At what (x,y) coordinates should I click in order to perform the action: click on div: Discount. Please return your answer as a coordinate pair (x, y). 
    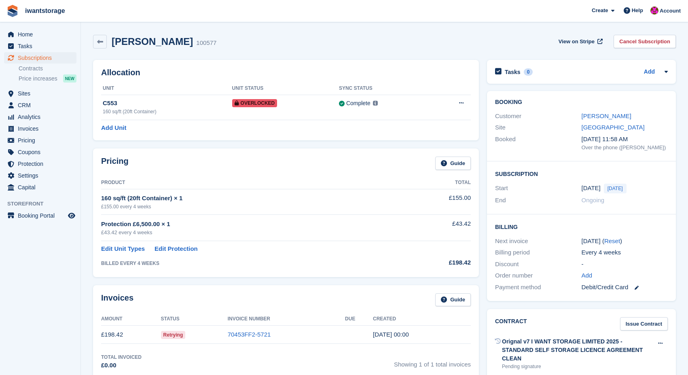
    Looking at the image, I should click on (538, 264).